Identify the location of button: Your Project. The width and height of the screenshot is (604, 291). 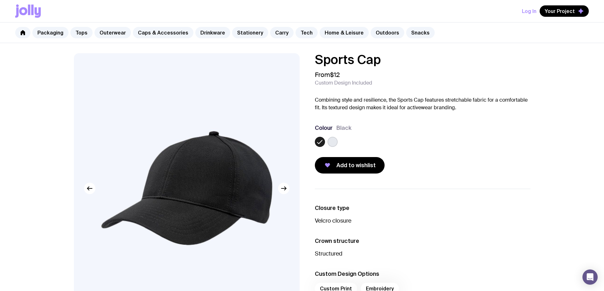
(564, 11).